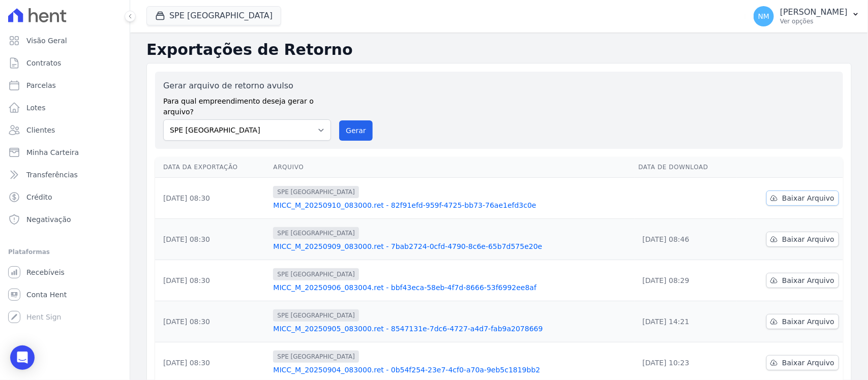 The width and height of the screenshot is (868, 380). What do you see at coordinates (65, 175) in the screenshot?
I see `a: Transferências` at bounding box center [65, 175].